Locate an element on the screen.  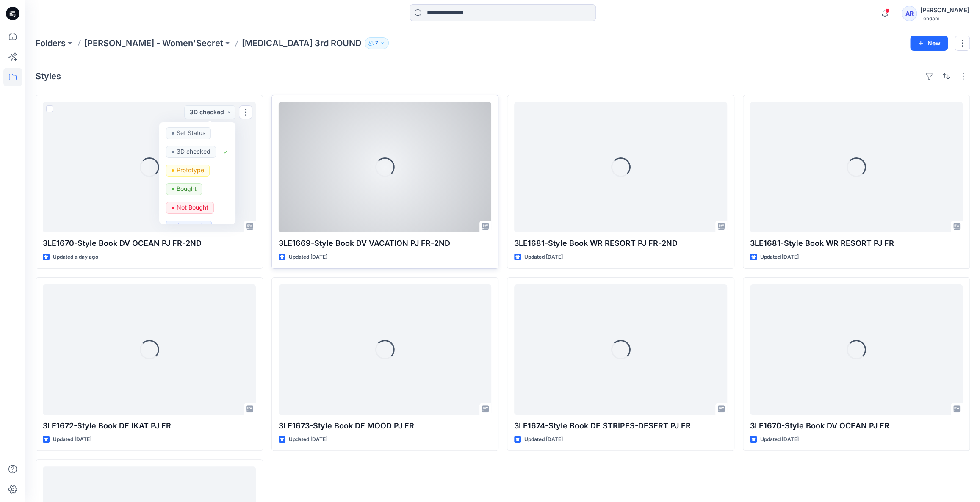
p: 3D checked is located at coordinates (193, 151).